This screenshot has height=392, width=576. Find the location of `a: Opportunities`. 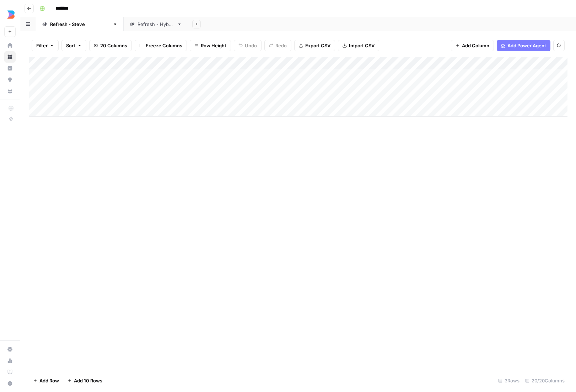

a: Opportunities is located at coordinates (10, 79).